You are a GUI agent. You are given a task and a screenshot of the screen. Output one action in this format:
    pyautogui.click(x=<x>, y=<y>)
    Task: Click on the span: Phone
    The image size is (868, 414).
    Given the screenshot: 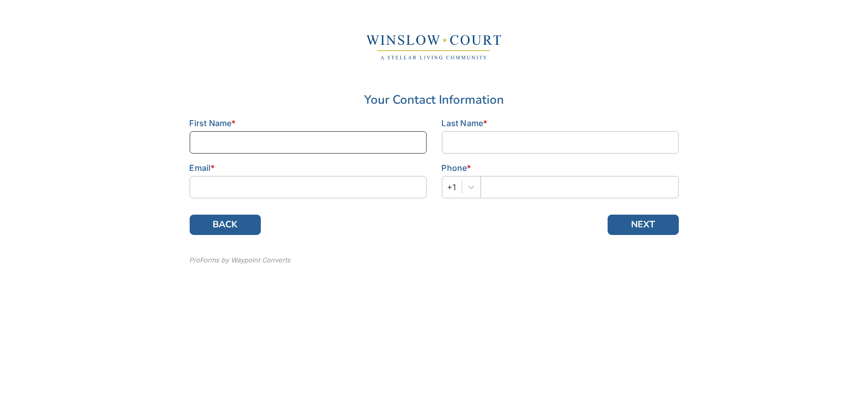 What is the action you would take?
    pyautogui.click(x=455, y=168)
    